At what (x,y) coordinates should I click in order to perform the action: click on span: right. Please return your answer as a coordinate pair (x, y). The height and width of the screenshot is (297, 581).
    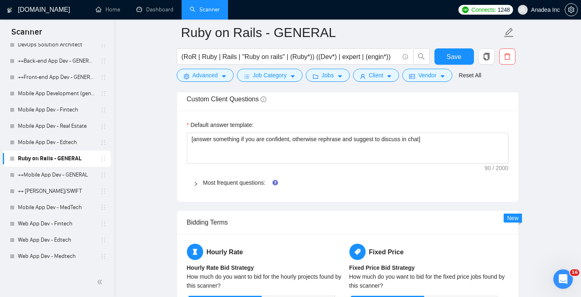
    Looking at the image, I should click on (196, 184).